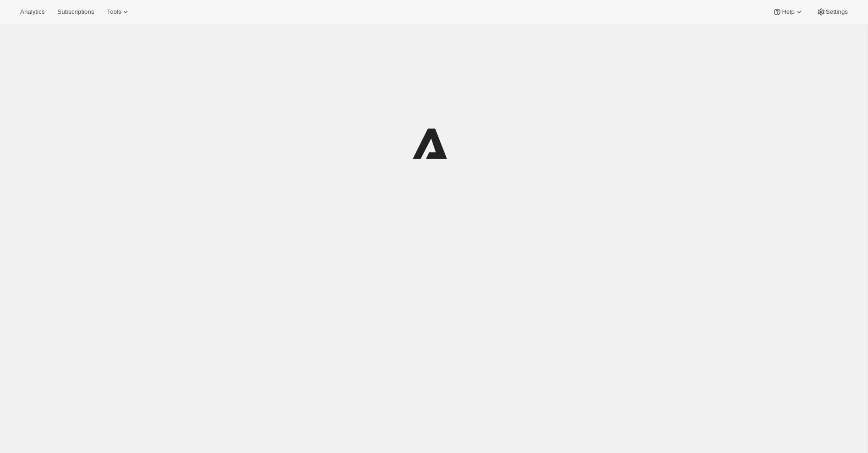 This screenshot has height=453, width=868. Describe the element at coordinates (788, 12) in the screenshot. I see `button: Help` at that location.